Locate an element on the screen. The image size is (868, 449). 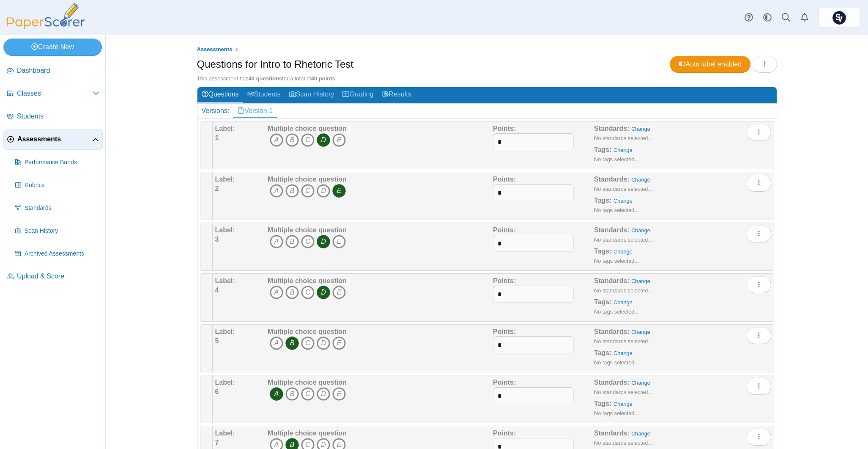
a: Students is located at coordinates (264, 95).